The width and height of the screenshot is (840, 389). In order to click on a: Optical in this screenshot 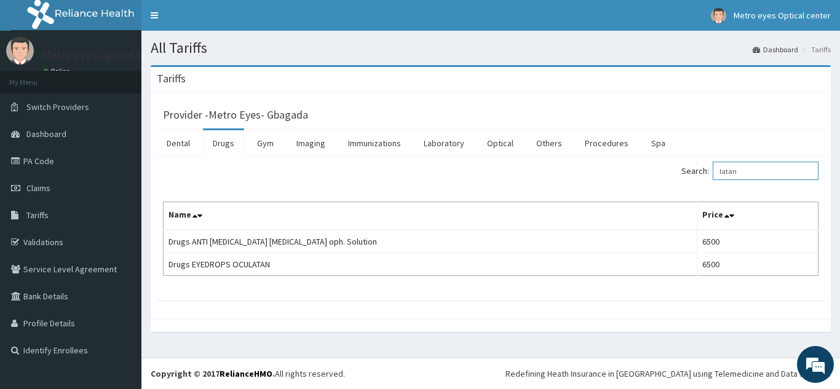, I will do `click(500, 143)`.